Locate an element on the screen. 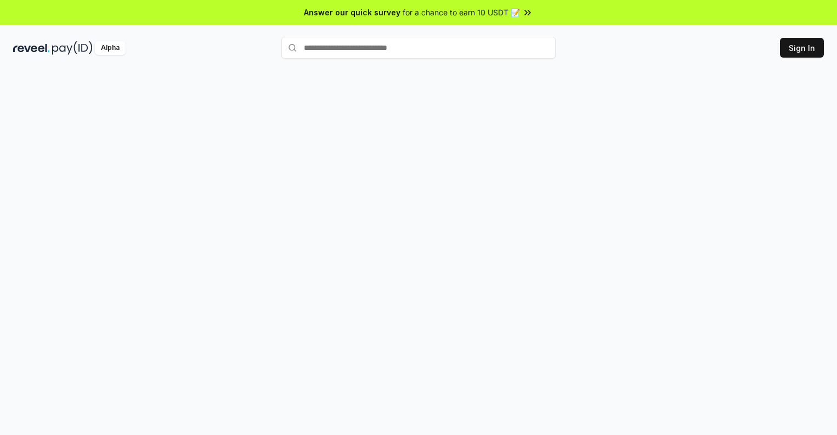  span: for a chance to earn 10 USDT 📝 is located at coordinates (461, 12).